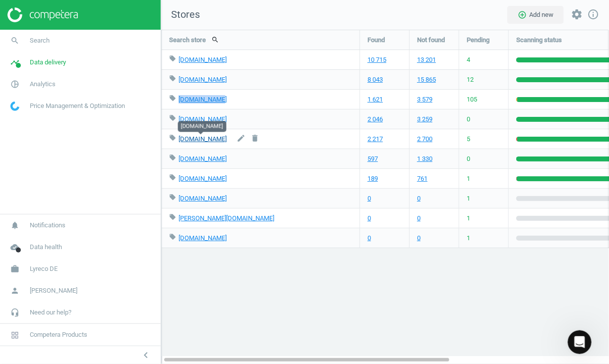  Describe the element at coordinates (46, 247) in the screenshot. I see `span: Data health` at that location.